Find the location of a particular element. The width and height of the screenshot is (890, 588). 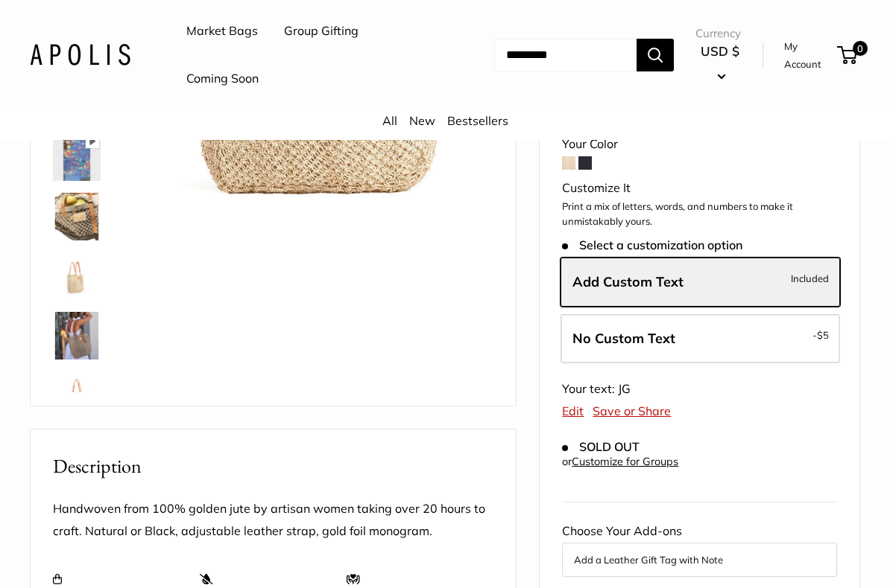

button: Search is located at coordinates (655, 55).